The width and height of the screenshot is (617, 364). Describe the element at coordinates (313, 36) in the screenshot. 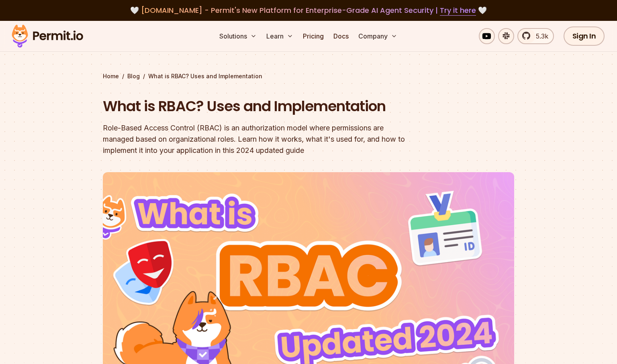

I see `a: Pricing` at that location.